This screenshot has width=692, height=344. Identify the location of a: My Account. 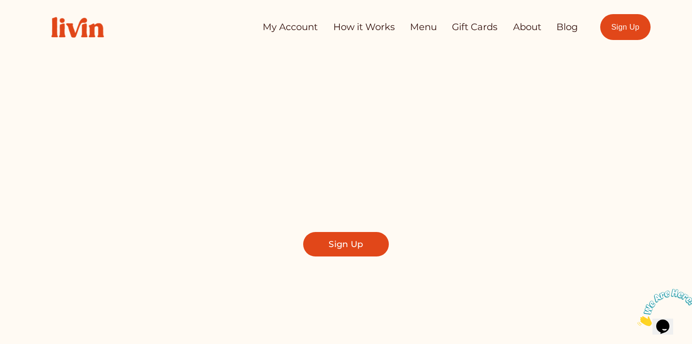
(290, 27).